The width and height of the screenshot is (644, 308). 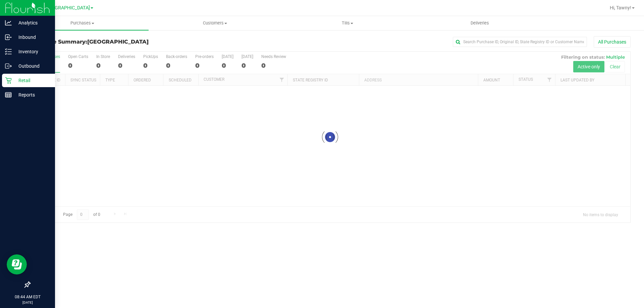 I want to click on span: Deliveries, so click(x=479, y=23).